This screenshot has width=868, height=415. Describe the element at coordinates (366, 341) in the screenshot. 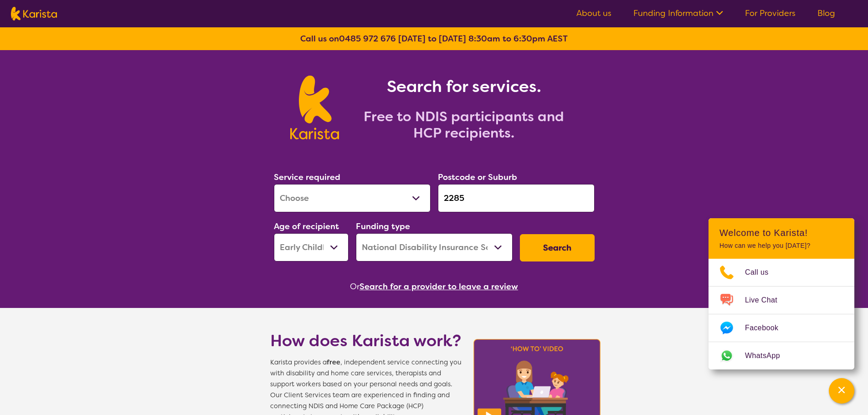

I see `h1: How does Karista work?` at that location.